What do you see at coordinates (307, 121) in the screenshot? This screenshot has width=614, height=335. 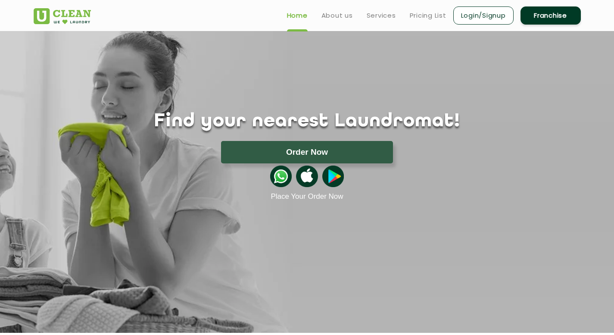 I see `h1: Find your nearest Laundromat!` at bounding box center [307, 121].